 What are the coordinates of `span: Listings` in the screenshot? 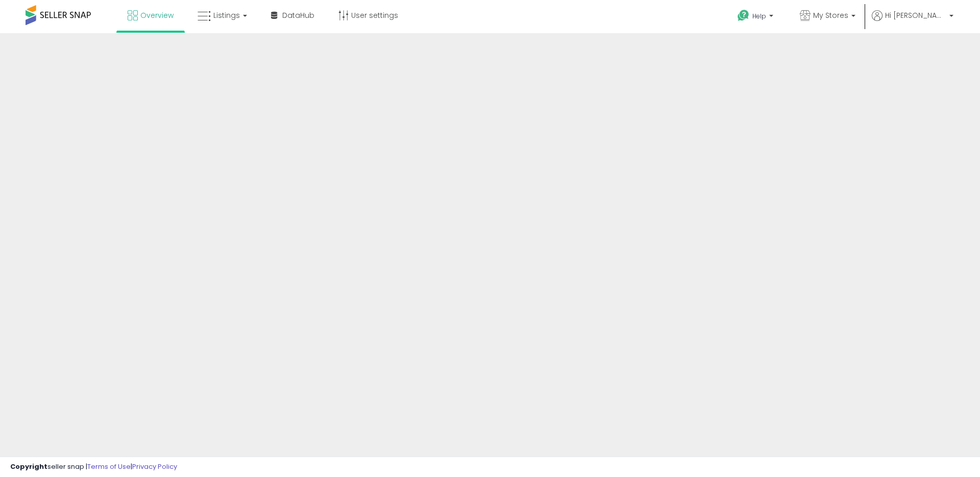 It's located at (227, 15).